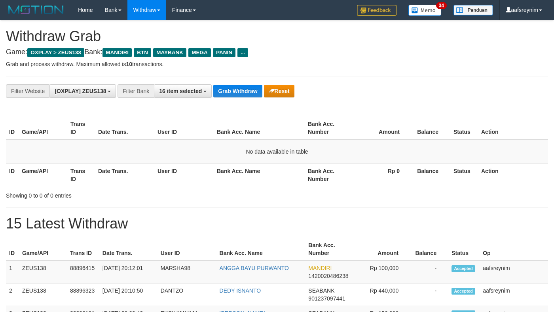 The image size is (554, 312). What do you see at coordinates (187, 294) in the screenshot?
I see `td: DANTZO` at bounding box center [187, 294].